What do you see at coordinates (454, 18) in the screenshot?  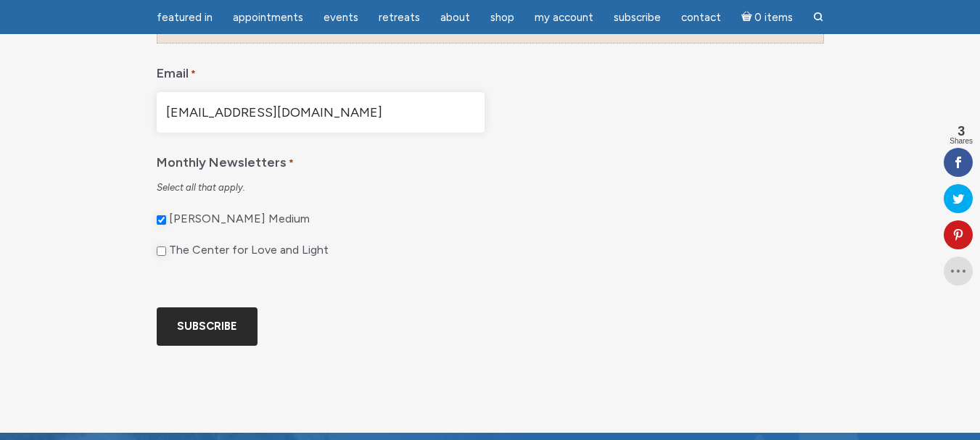 I see `a: About` at bounding box center [454, 18].